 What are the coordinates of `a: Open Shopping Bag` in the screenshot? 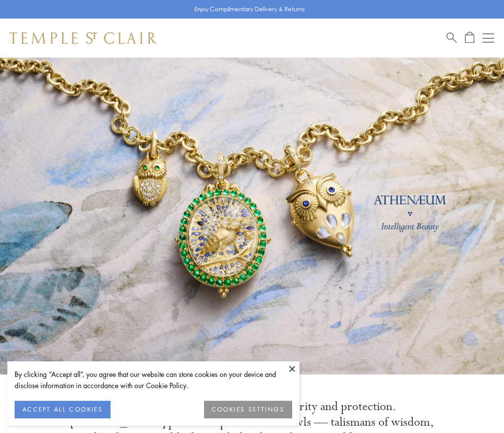 It's located at (469, 38).